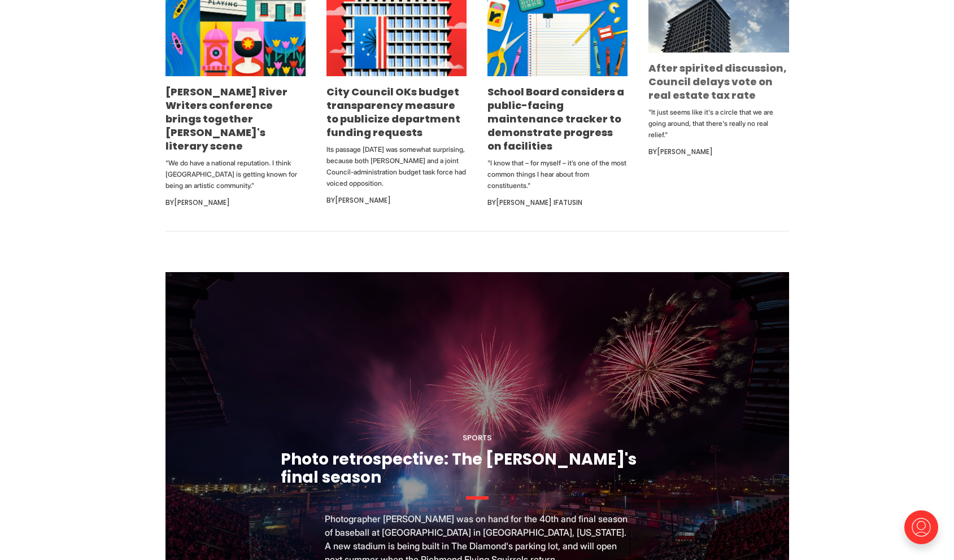  What do you see at coordinates (718, 81) in the screenshot?
I see `a: After spirited discussion, Council delays vote on real estate tax rate` at bounding box center [718, 81].